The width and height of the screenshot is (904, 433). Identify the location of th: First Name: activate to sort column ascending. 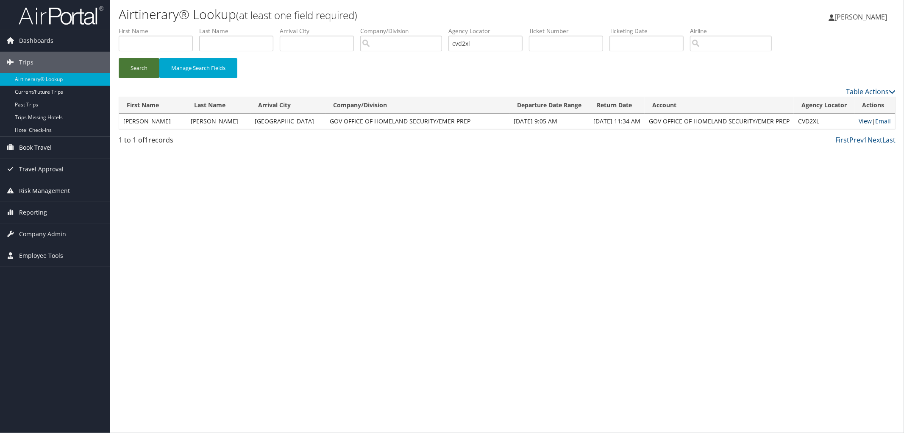
(153, 105).